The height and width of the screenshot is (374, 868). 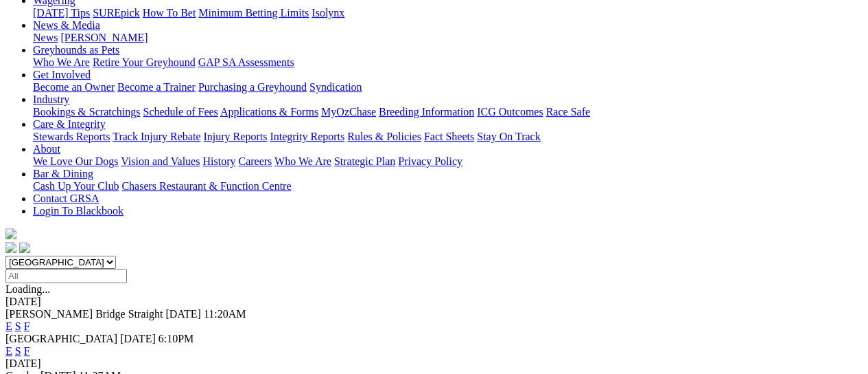 I want to click on a: Syndication, so click(x=335, y=86).